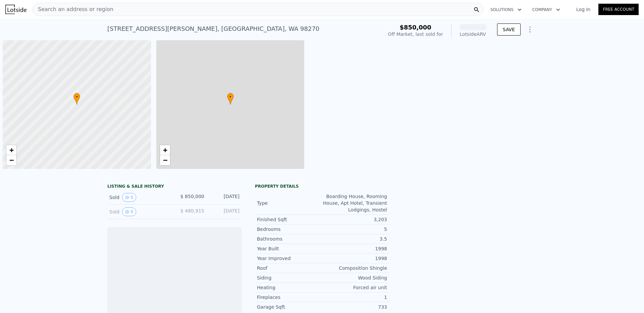 The image size is (644, 313). What do you see at coordinates (290, 259) in the screenshot?
I see `div: Year Improved` at bounding box center [290, 259].